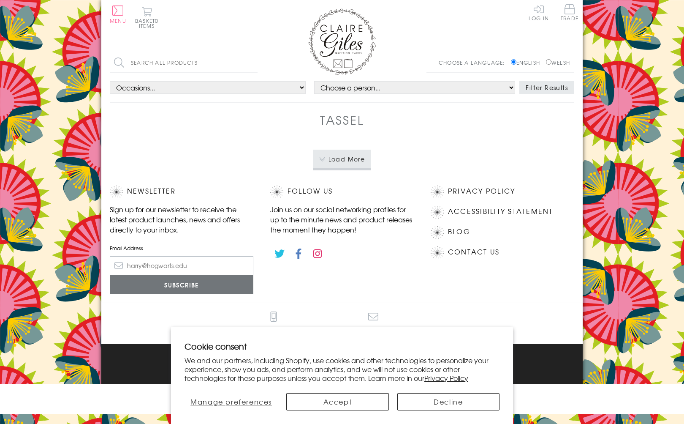 This screenshot has height=424, width=684. What do you see at coordinates (342, 42) in the screenshot?
I see `img: Claire Giles Greetings Cards` at bounding box center [342, 42].